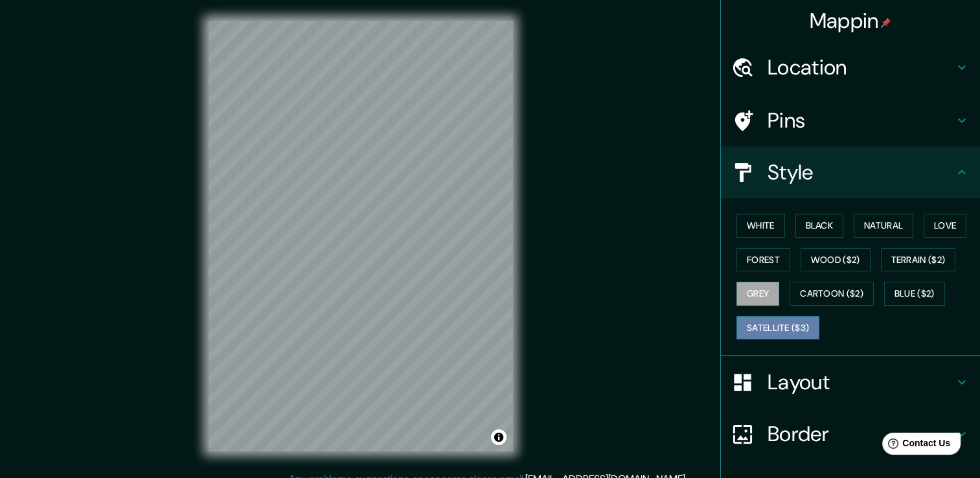  What do you see at coordinates (62, 15) in the screenshot?
I see `span: Contact Us` at bounding box center [62, 15].